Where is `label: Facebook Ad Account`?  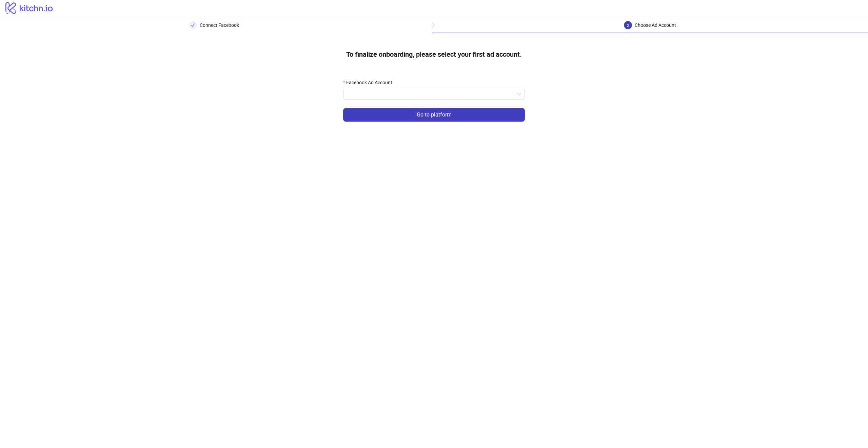 label: Facebook Ad Account is located at coordinates (370, 82).